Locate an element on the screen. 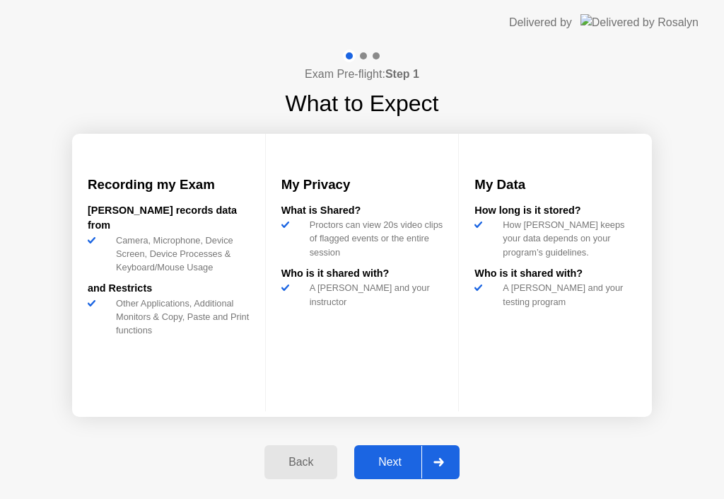 The width and height of the screenshot is (724, 499). div: and Restricts is located at coordinates (168, 289).